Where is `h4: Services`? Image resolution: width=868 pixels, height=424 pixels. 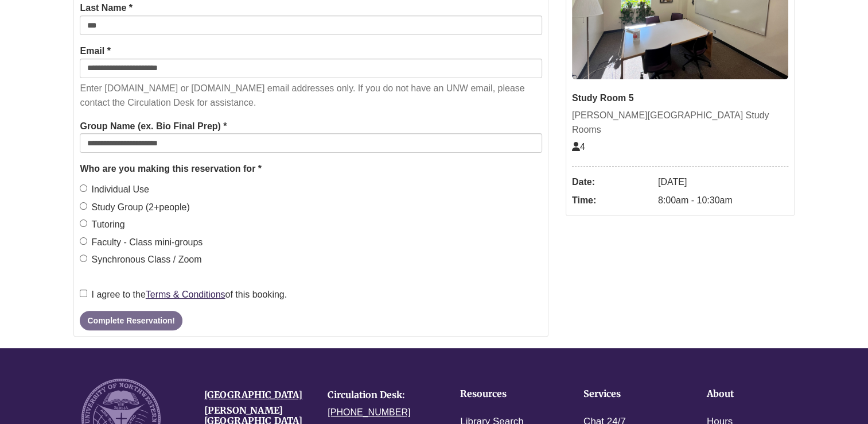
h4: Services is located at coordinates (627, 393).